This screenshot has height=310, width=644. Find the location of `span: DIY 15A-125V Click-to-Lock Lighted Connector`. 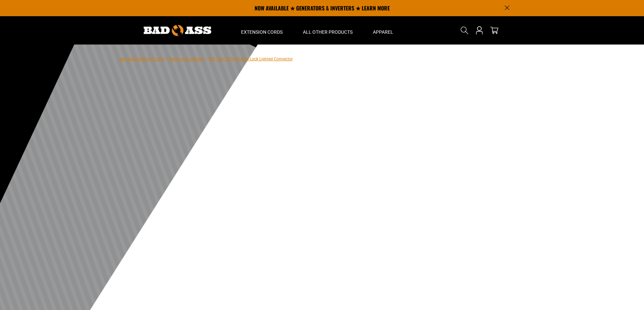

span: DIY 15A-125V Click-to-Lock Lighted Connector is located at coordinates (251, 59).